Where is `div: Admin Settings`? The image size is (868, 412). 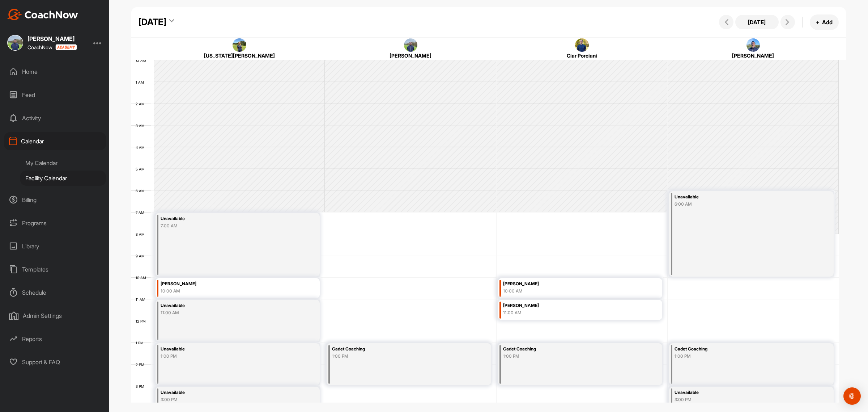
div: Admin Settings is located at coordinates (55, 315).